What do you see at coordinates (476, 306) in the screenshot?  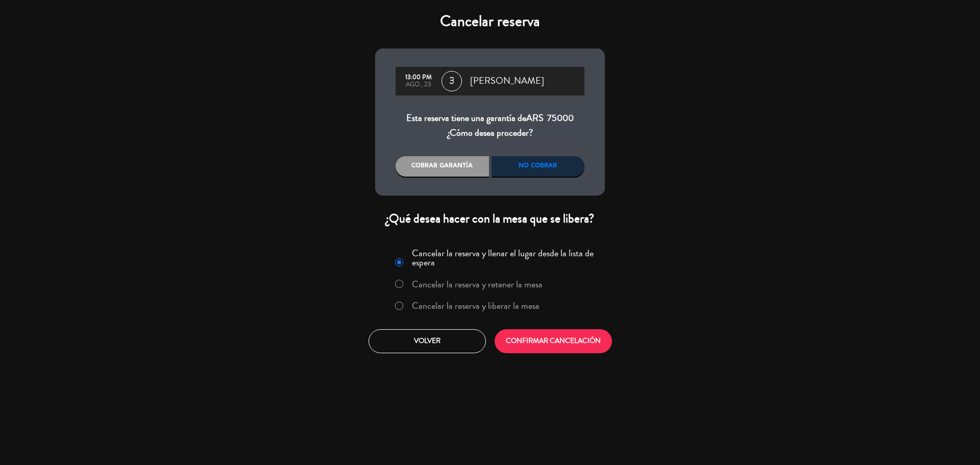 I see `label: Cancelar la reserva y liberar la mesa` at bounding box center [476, 306].